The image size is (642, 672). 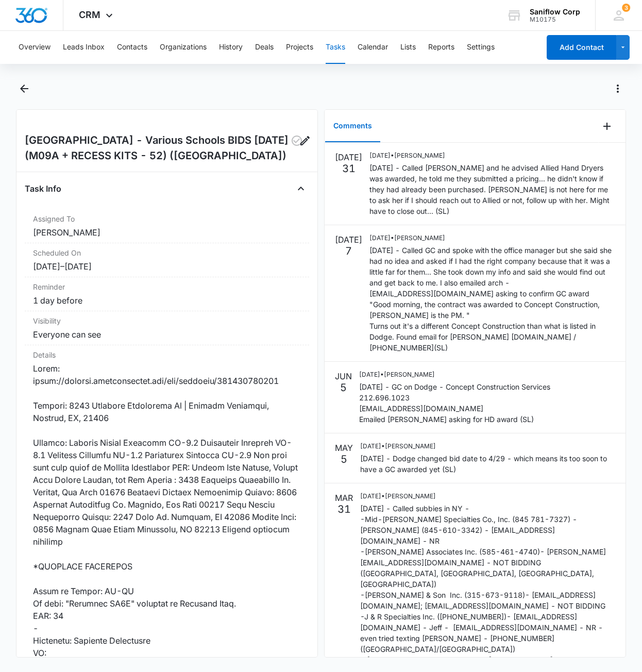 I want to click on button: Comments, so click(x=353, y=126).